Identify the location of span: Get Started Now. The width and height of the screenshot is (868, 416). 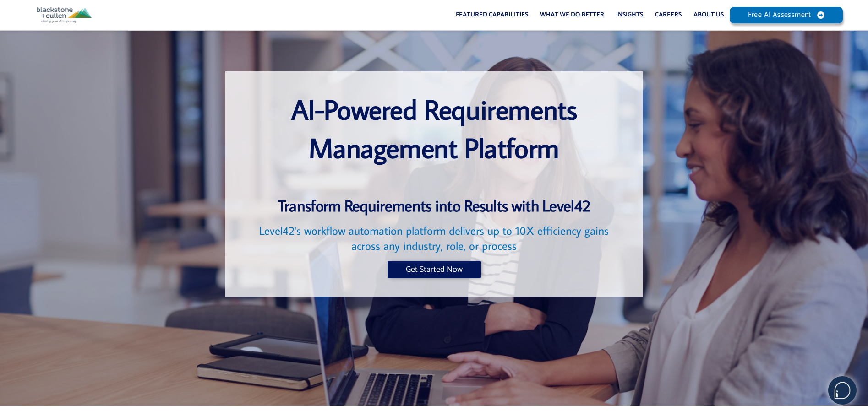
(434, 269).